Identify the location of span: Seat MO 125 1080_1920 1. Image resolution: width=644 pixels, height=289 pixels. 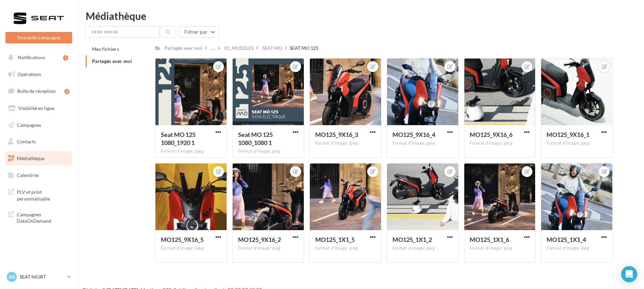
(178, 139).